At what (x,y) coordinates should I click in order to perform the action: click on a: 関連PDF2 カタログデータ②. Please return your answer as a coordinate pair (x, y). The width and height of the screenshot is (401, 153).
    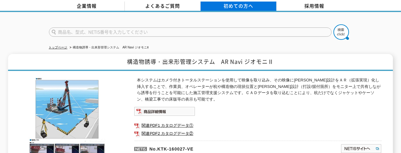
    Looking at the image, I should click on (258, 134).